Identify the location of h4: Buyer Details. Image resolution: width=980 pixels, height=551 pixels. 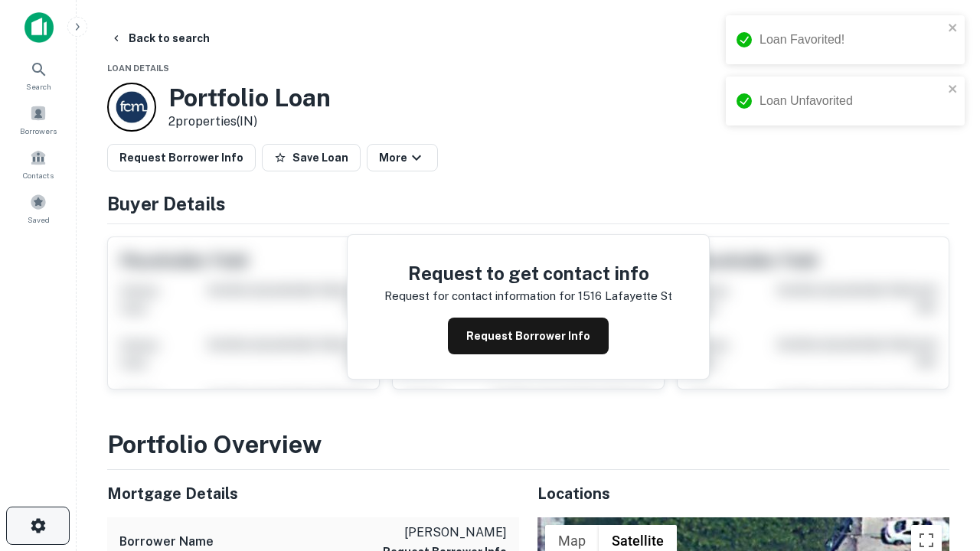
(528, 204).